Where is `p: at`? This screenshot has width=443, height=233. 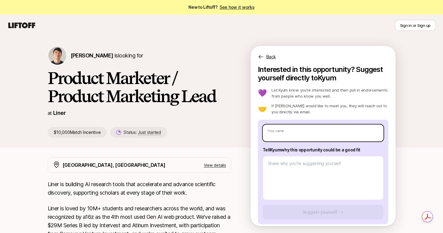 p: at is located at coordinates (50, 113).